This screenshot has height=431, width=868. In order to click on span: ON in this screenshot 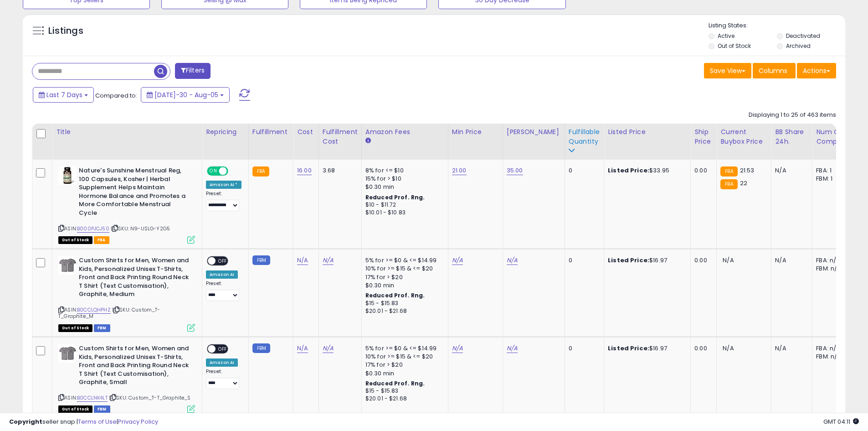, I will do `click(213, 171)`.